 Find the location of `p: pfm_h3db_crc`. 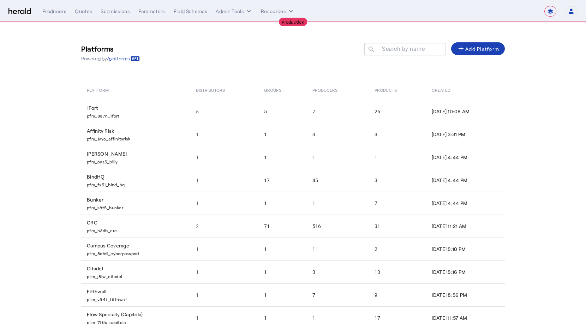

p: pfm_h3db_crc is located at coordinates (137, 230).